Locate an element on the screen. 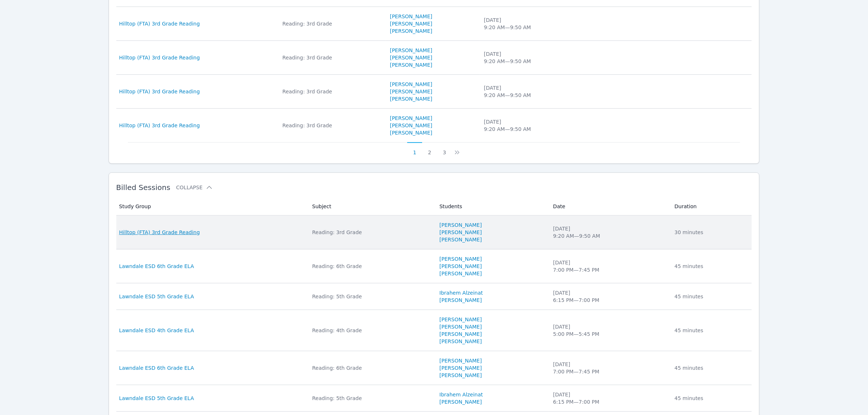  th: Duration is located at coordinates (711, 207).